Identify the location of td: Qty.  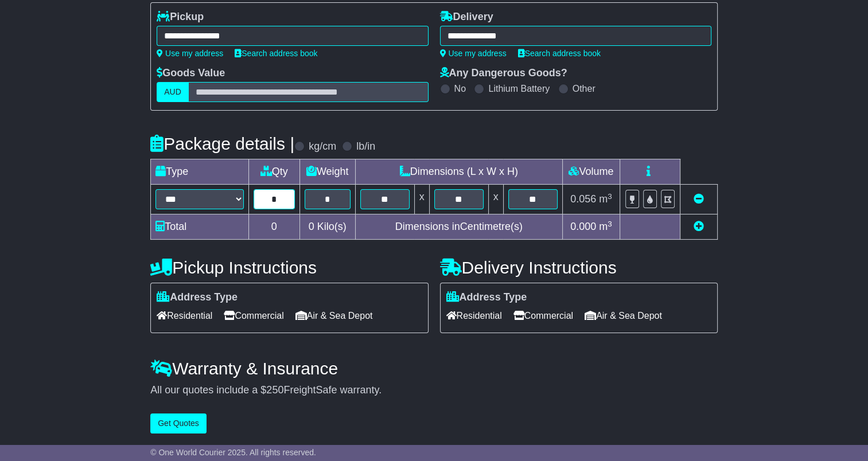
(274, 172).